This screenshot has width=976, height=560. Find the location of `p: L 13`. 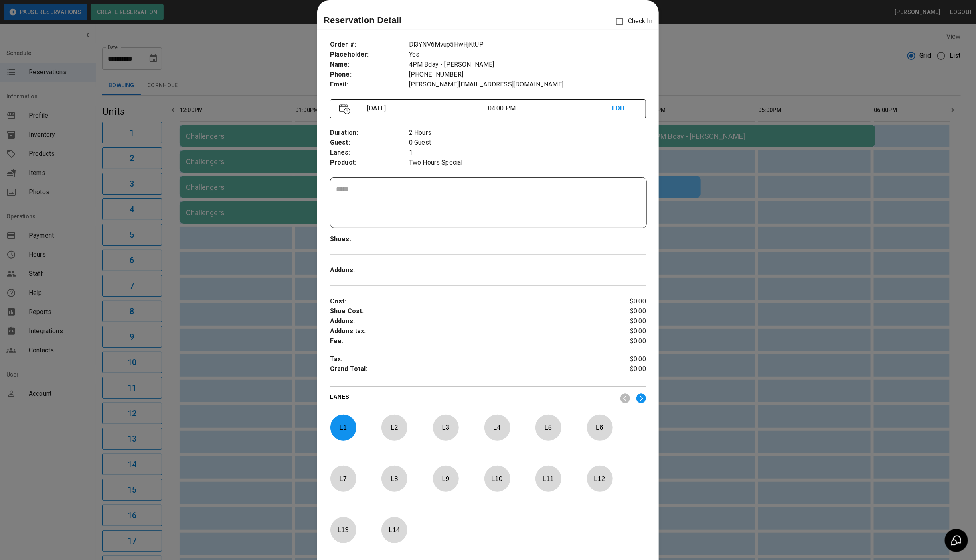

p: L 13 is located at coordinates (343, 530).